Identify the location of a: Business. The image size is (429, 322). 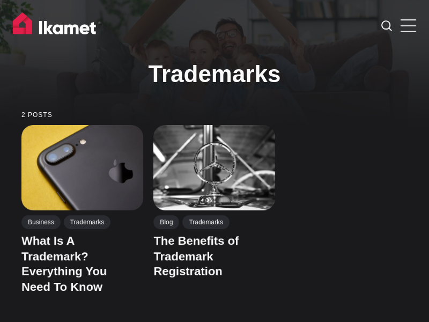
(41, 222).